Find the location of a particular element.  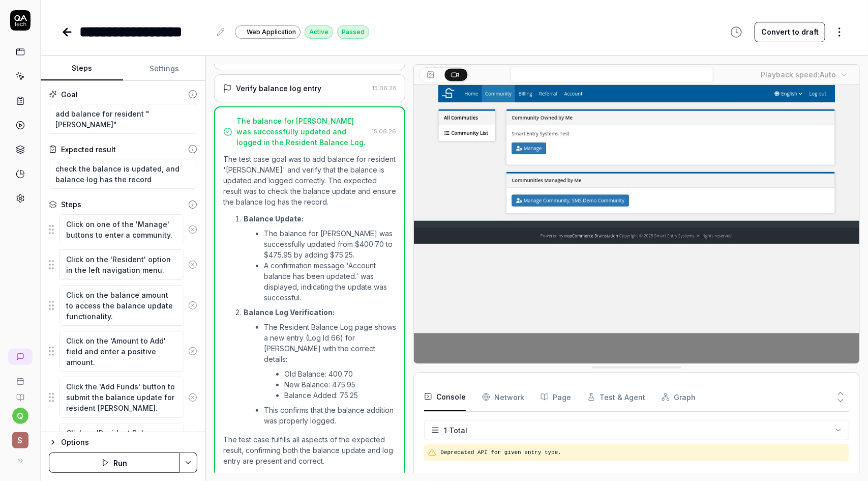

li: Balance Added: 75.25 is located at coordinates (341, 395).